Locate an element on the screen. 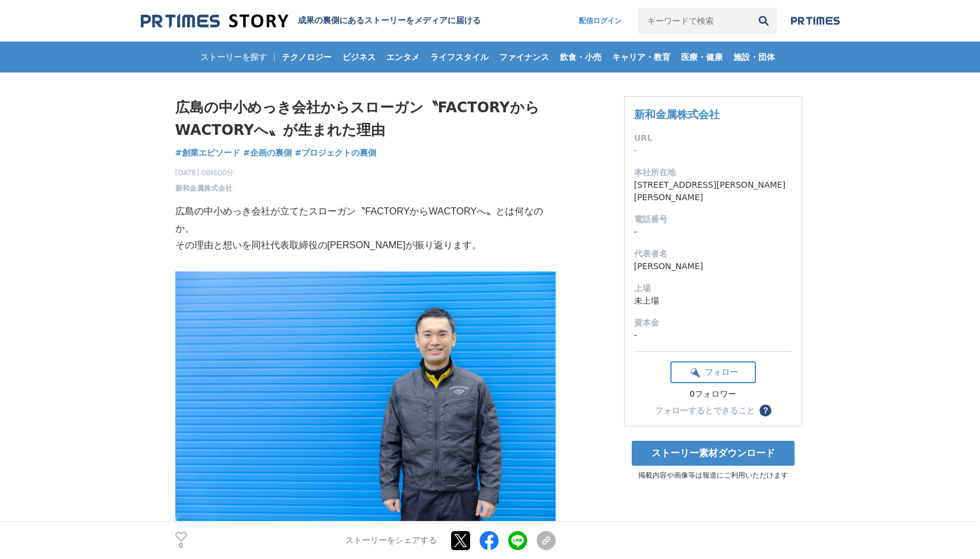 Image resolution: width=980 pixels, height=559 pixels. img: thumbnail_63e8b9e0-b154-11eb-aea3-2fa7001c92ab.jpg is located at coordinates (366, 398).